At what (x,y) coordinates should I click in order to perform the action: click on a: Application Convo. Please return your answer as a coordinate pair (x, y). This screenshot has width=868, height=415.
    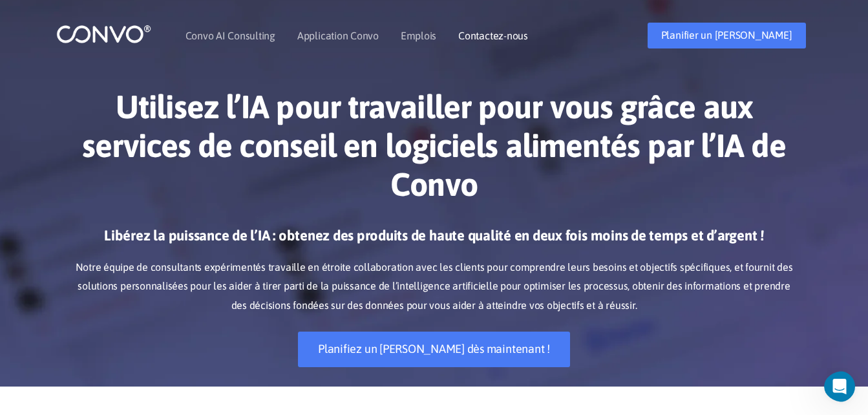
    Looking at the image, I should click on (338, 36).